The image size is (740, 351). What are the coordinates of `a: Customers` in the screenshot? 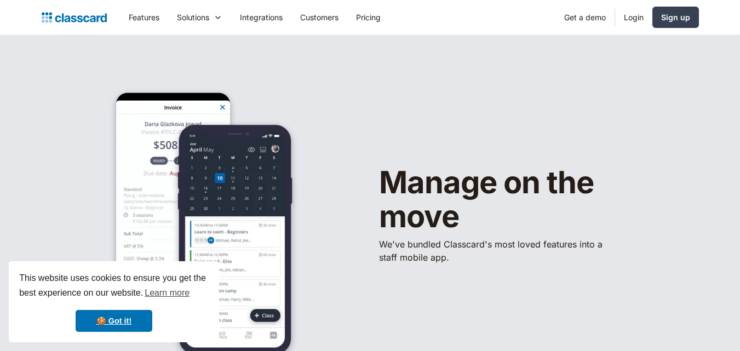 It's located at (319, 17).